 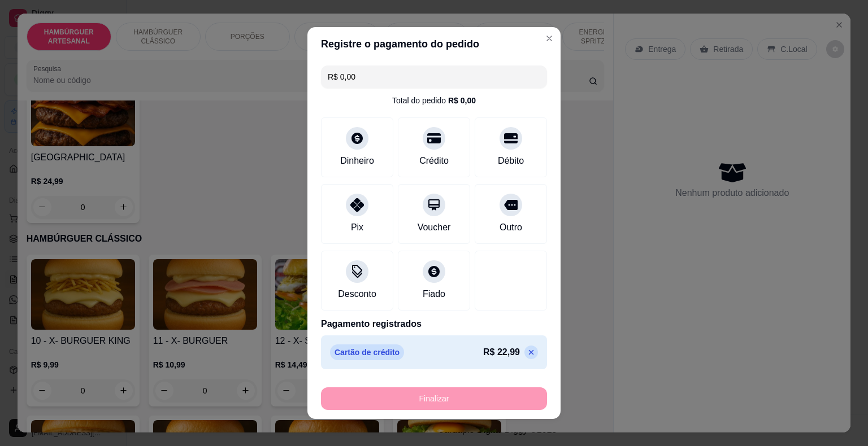 What do you see at coordinates (501, 352) in the screenshot?
I see `p: R$ 22,99` at bounding box center [501, 352].